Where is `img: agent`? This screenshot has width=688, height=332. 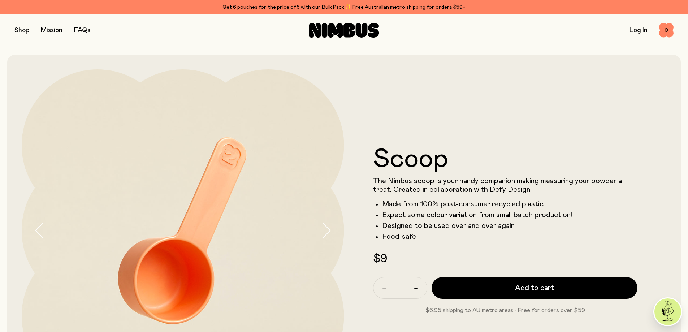
img: agent is located at coordinates (667, 311).